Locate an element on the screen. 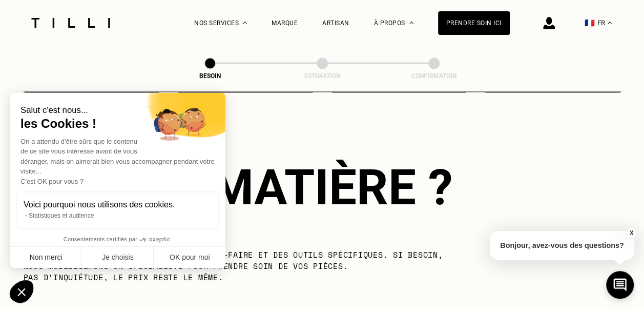 The width and height of the screenshot is (644, 309). a: Prendre soin ici is located at coordinates (474, 23).